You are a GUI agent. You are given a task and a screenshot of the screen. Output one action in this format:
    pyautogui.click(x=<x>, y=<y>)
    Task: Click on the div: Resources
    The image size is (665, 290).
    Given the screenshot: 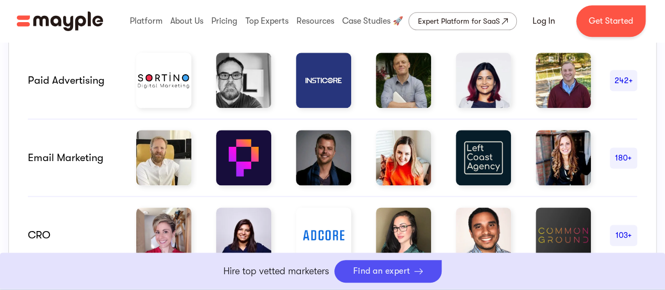 What is the action you would take?
    pyautogui.click(x=315, y=21)
    